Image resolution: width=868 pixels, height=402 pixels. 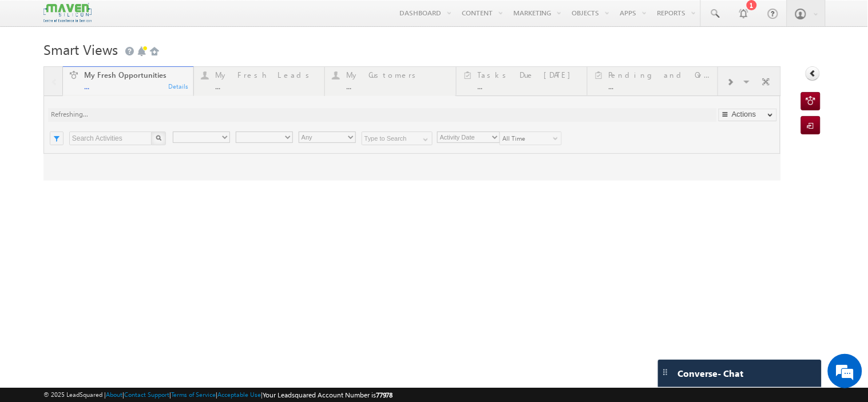 I want to click on img: Custom Logo, so click(x=68, y=13).